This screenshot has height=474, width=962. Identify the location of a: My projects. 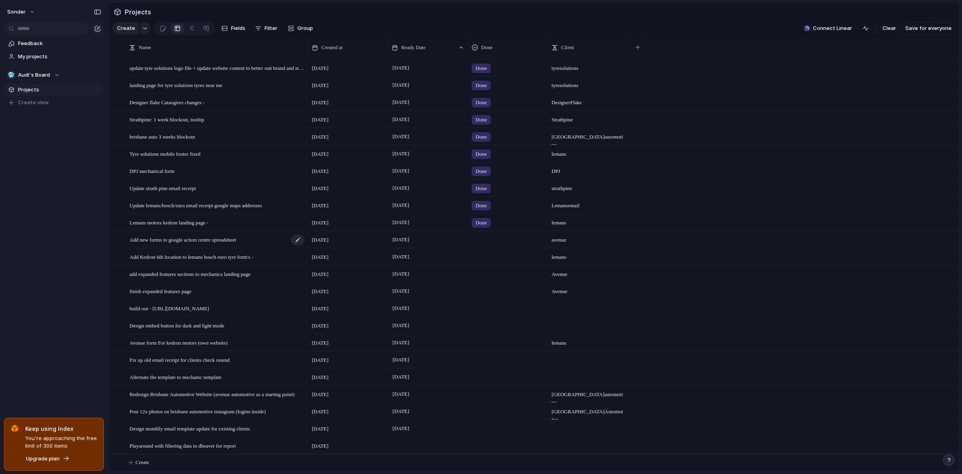
(54, 57).